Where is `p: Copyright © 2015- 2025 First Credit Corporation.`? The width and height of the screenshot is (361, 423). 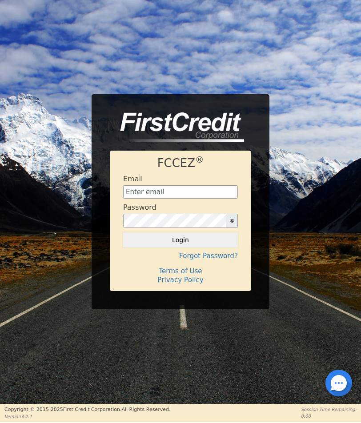 p: Copyright © 2015- 2025 First Credit Corporation. is located at coordinates (87, 410).